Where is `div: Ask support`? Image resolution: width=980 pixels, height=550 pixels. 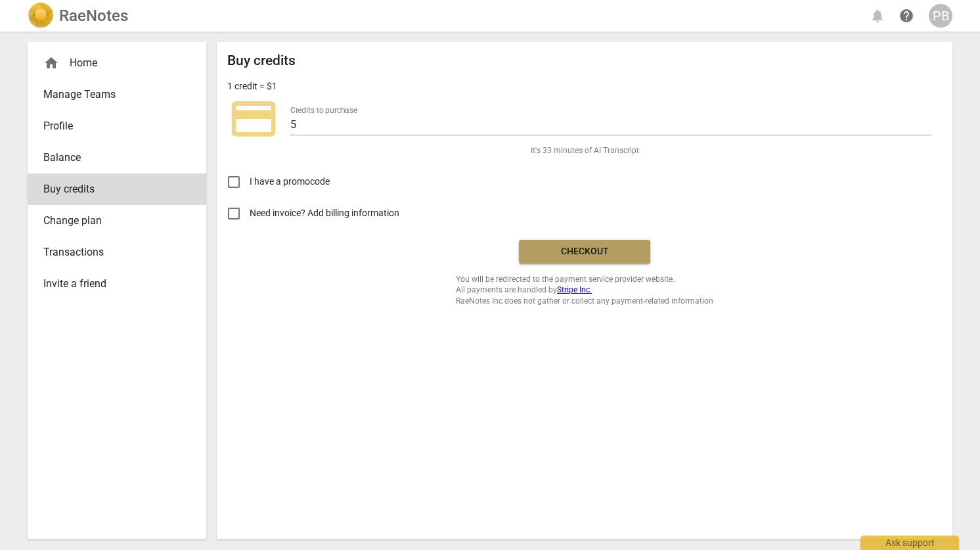
div: Ask support is located at coordinates (910, 542).